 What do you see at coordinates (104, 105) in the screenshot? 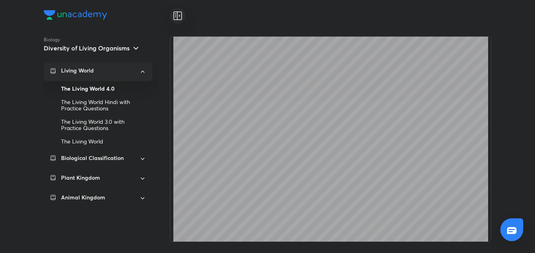
I see `div: The Living World Hindi with Practice Questions` at bounding box center [104, 105].